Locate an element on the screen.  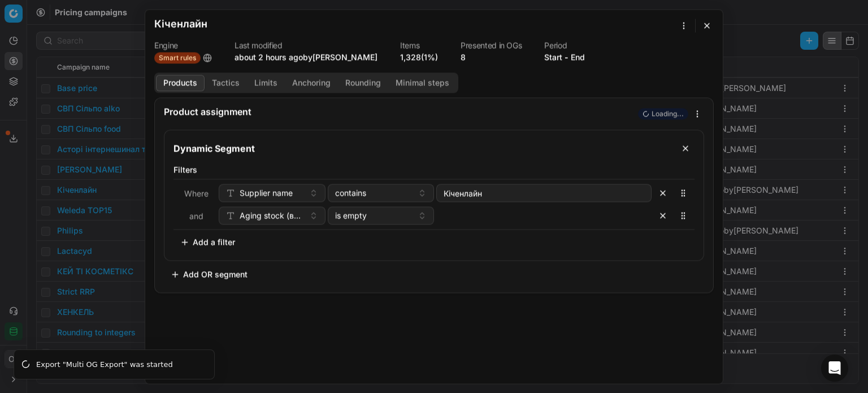
dt: Items is located at coordinates (419, 45).